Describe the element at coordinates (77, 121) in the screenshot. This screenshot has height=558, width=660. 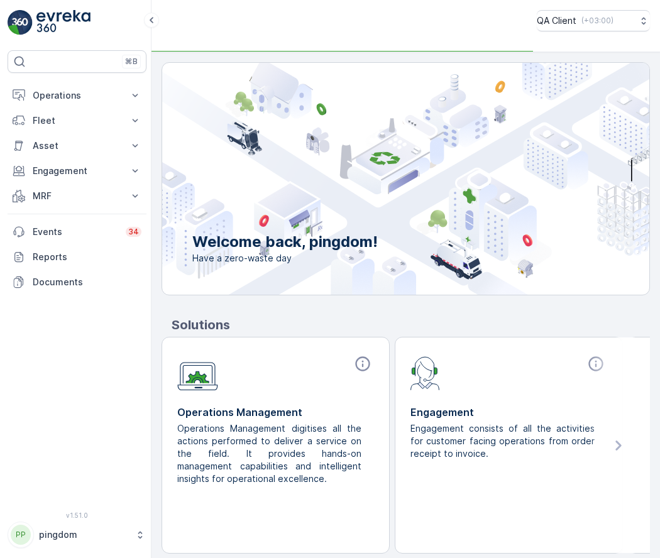
I see `button: Fleet` at that location.